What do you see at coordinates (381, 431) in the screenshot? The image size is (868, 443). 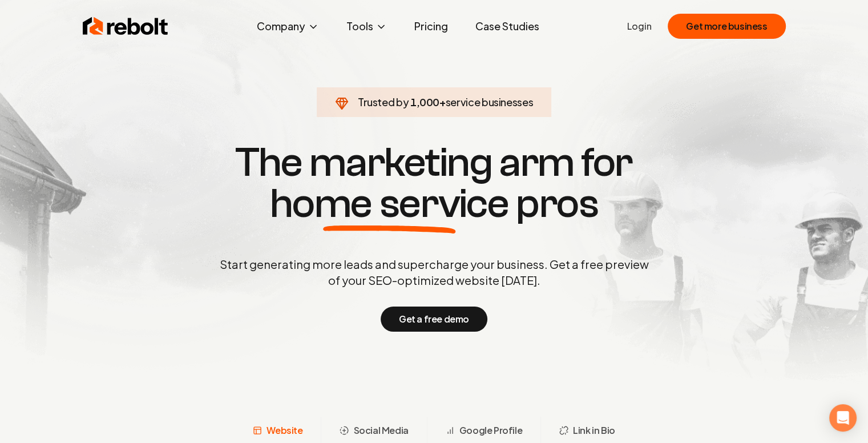 I see `span: Social Media` at bounding box center [381, 431].